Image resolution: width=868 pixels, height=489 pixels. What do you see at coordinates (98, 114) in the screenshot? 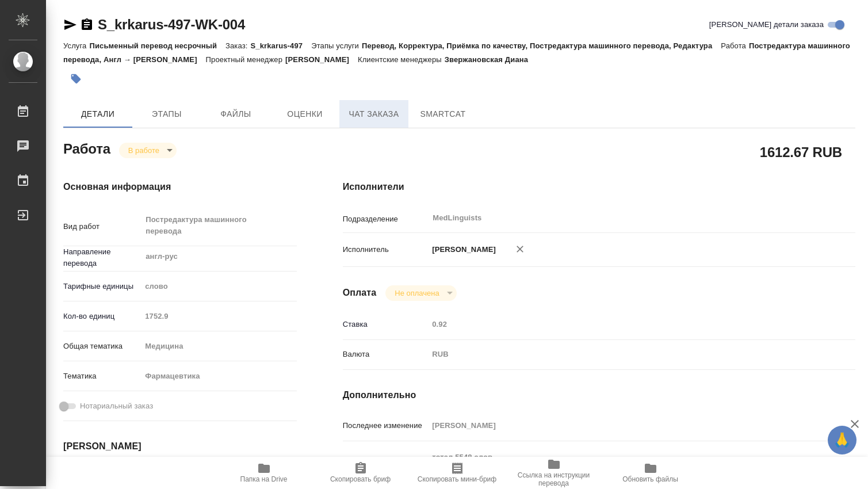
I see `span: Детали` at bounding box center [98, 114].